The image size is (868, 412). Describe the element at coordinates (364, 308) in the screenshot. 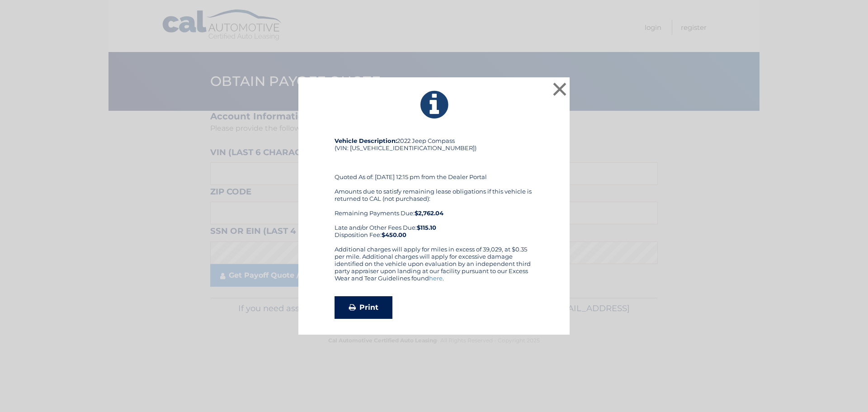

I see `a: Print` at that location.